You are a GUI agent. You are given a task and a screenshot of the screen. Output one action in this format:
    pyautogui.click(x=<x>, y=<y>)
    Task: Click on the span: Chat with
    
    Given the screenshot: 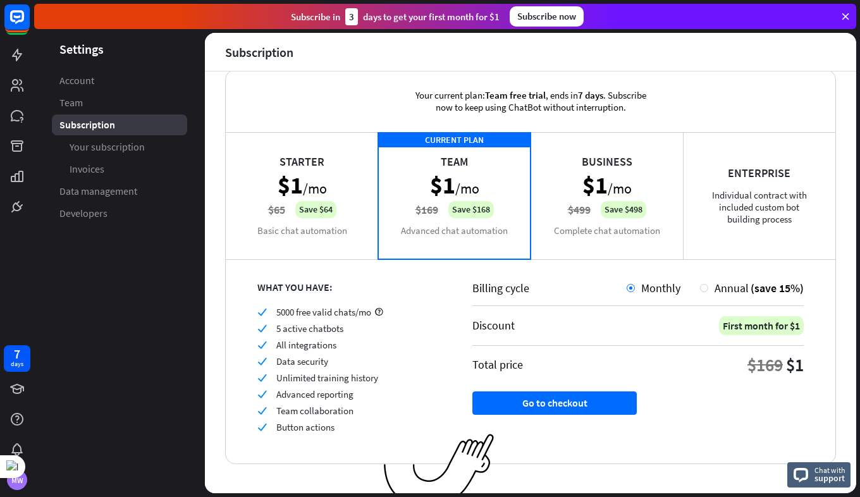 What is the action you would take?
    pyautogui.click(x=830, y=470)
    